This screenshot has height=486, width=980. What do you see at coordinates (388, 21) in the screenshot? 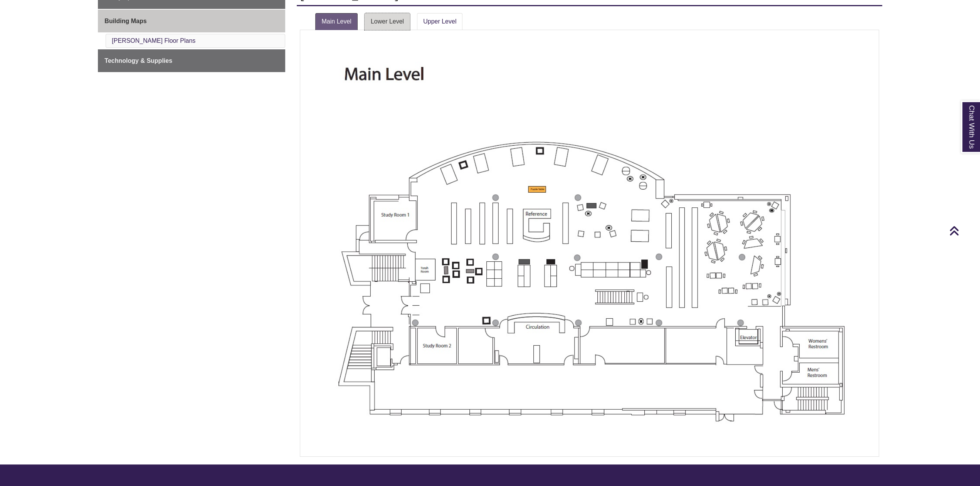
I see `a: Lower Level` at bounding box center [388, 21].